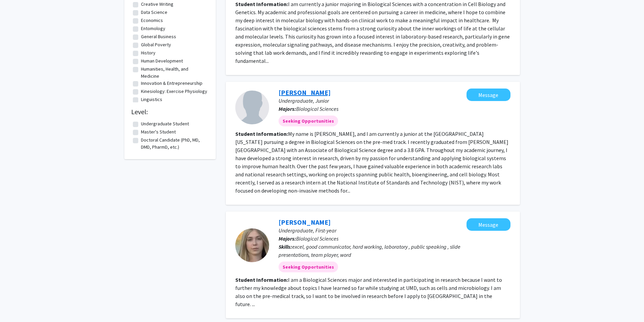 This screenshot has height=322, width=644. Describe the element at coordinates (156, 45) in the screenshot. I see `label: Global Poverty` at that location.